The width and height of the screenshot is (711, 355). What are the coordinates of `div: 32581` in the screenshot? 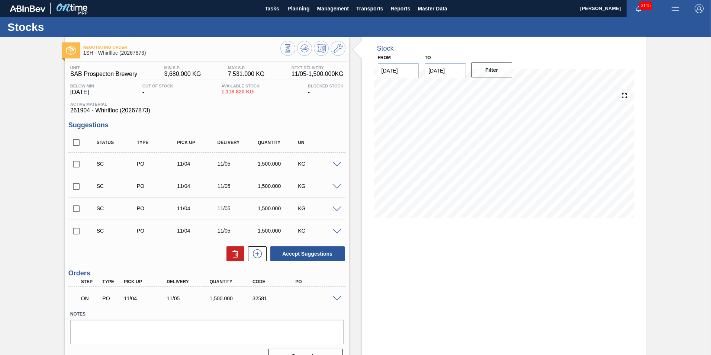 It's located at (274, 298).